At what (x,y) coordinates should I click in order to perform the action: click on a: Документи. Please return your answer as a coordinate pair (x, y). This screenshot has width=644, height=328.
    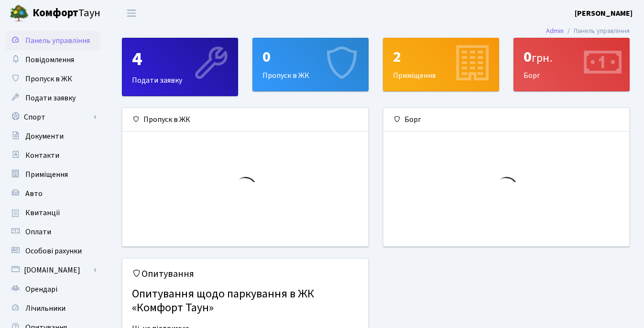
    Looking at the image, I should click on (53, 136).